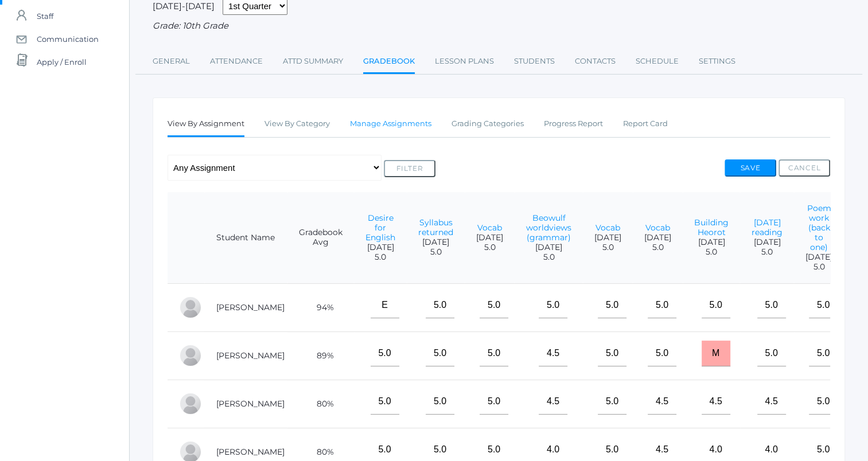 This screenshot has height=461, width=868. What do you see at coordinates (464, 61) in the screenshot?
I see `a: Lesson Plans` at bounding box center [464, 61].